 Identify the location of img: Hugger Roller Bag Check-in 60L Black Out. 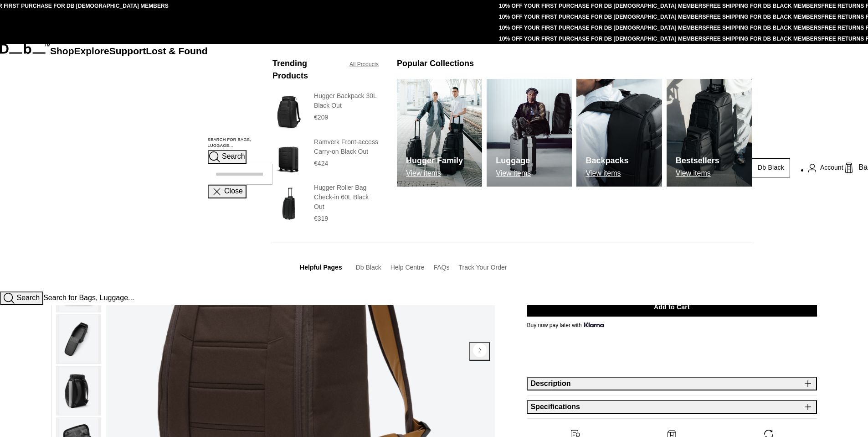
(288, 203).